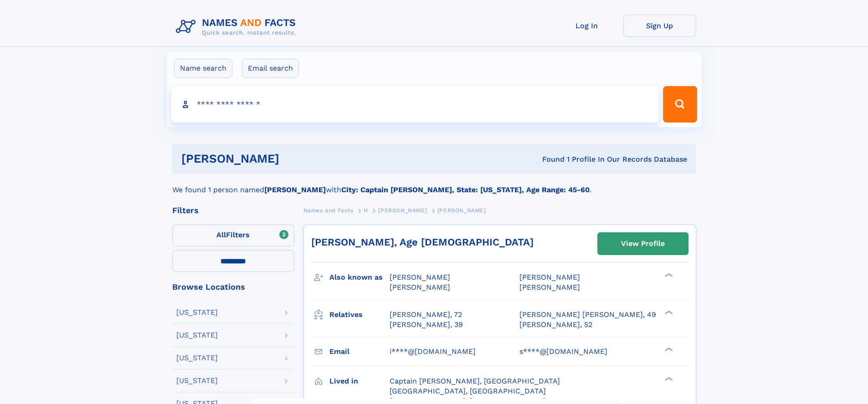 Image resolution: width=868 pixels, height=404 pixels. Describe the element at coordinates (238, 27) in the screenshot. I see `img: Logo Names and Facts` at that location.